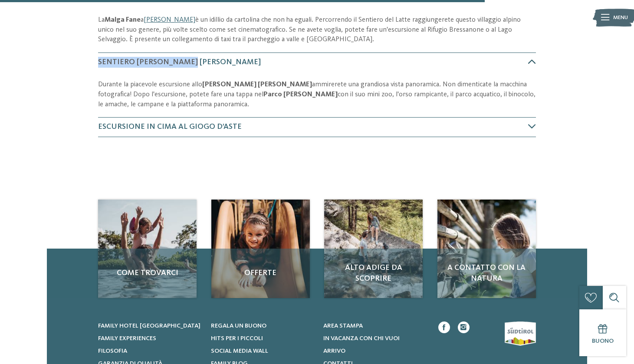 The height and width of the screenshot is (364, 634). I want to click on a: Regala un buono, so click(262, 326).